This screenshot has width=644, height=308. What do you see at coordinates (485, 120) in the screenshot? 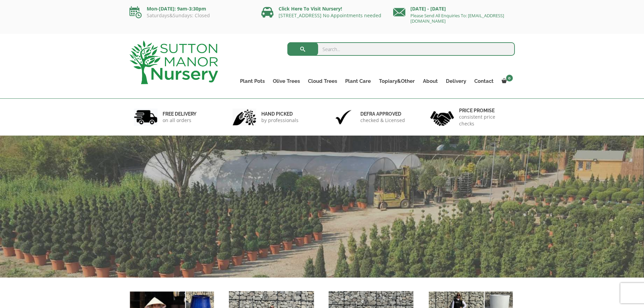
I see `p: consistent price checks` at bounding box center [485, 120].